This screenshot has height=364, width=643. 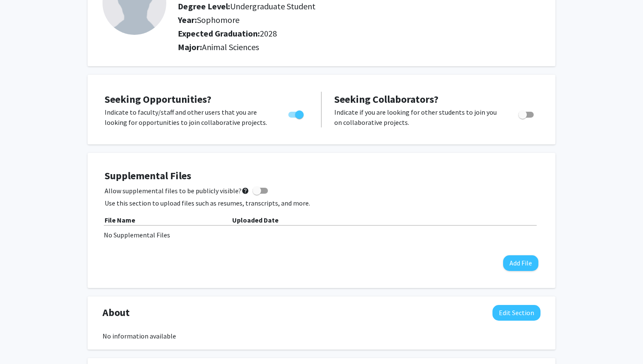 I want to click on span: Sophomore, so click(x=218, y=20).